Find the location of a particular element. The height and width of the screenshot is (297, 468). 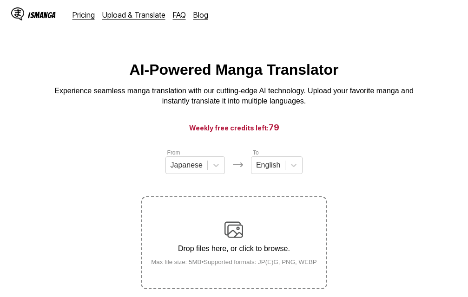

label: To is located at coordinates (256, 153).